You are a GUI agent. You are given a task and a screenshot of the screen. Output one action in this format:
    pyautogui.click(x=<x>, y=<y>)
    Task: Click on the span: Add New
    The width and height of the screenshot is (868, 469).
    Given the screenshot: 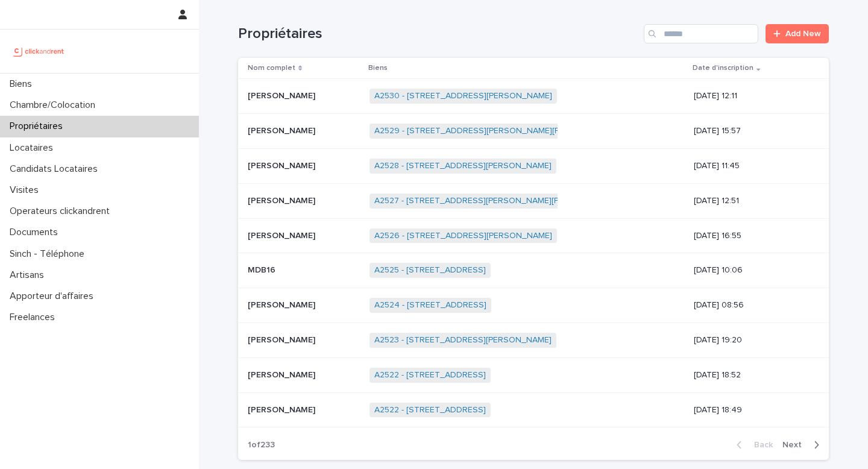 What is the action you would take?
    pyautogui.click(x=803, y=34)
    